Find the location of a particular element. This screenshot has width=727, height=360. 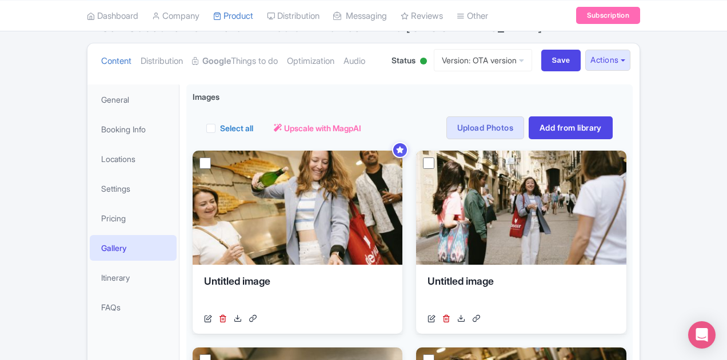

strong: Google is located at coordinates (217, 61).